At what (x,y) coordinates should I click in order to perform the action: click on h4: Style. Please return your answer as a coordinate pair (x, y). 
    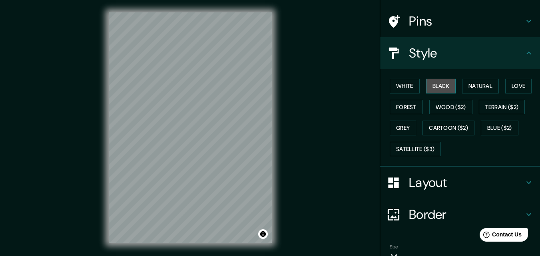
    Looking at the image, I should click on (467, 53).